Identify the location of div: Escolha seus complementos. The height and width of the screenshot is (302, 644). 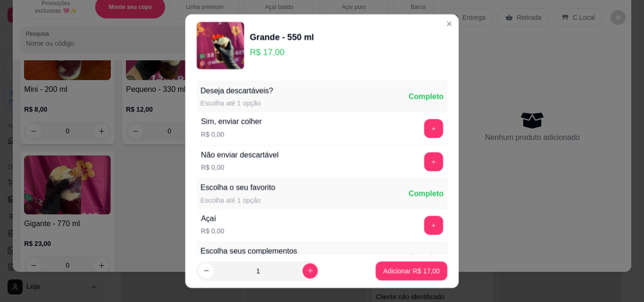
(248, 251).